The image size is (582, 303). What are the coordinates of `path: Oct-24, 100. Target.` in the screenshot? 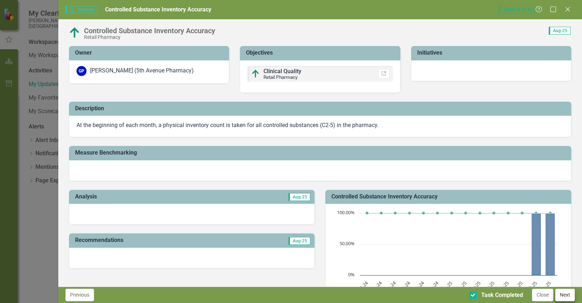 It's located at (409, 213).